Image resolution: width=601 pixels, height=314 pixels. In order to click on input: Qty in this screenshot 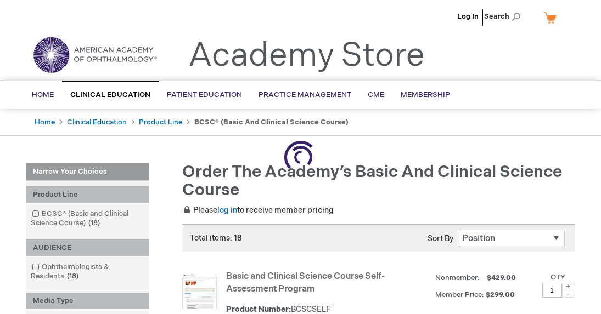, I will do `click(552, 290)`.